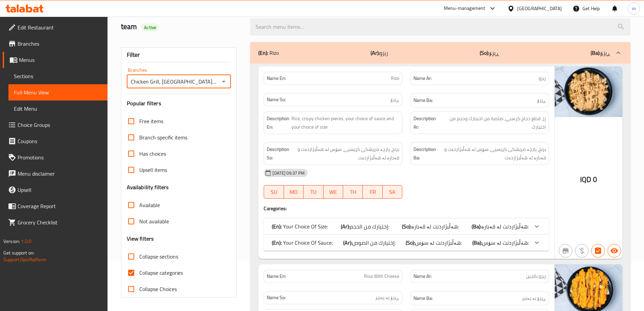 The image size is (644, 311). I want to click on div: (En): Your Choice Of Sauce:(Ar):إختيارك من الصوص:(So):هەڵبژاردنت لە سۆس:(Ba):هەڵبژاردنت لە سۆس:, so click(407, 243).